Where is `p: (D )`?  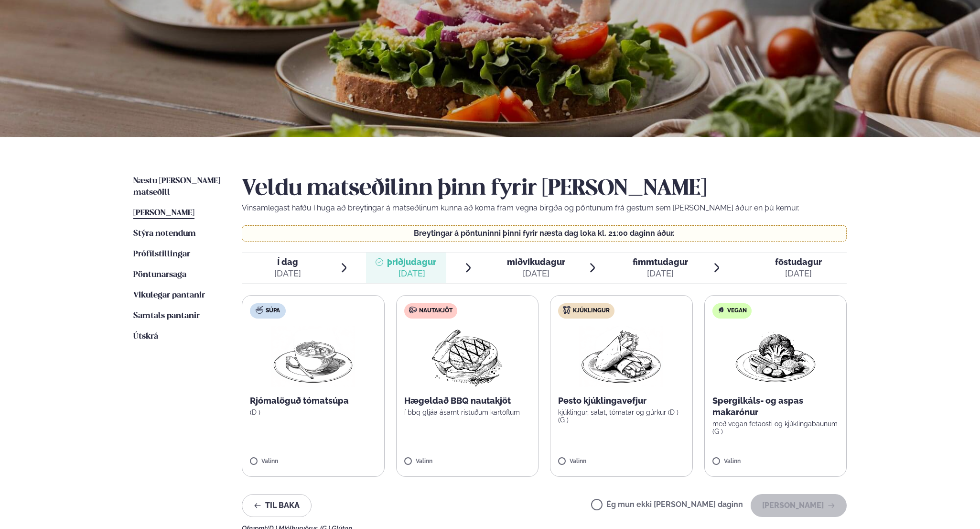
p: (D ) is located at coordinates (313, 413).